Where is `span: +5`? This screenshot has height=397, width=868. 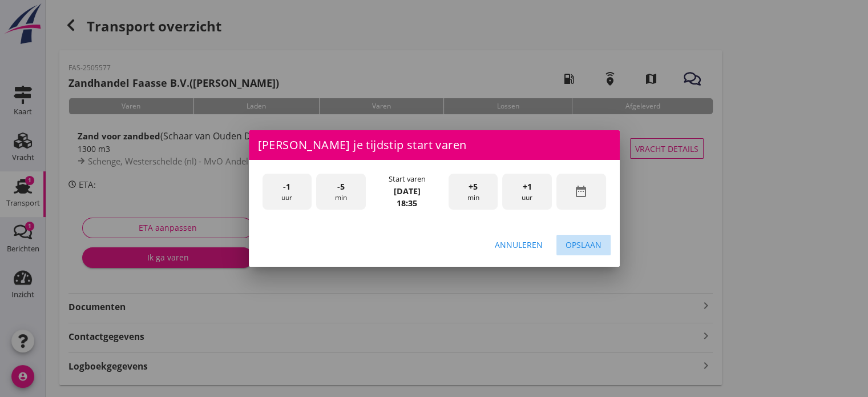
span: +5 is located at coordinates (473, 187).